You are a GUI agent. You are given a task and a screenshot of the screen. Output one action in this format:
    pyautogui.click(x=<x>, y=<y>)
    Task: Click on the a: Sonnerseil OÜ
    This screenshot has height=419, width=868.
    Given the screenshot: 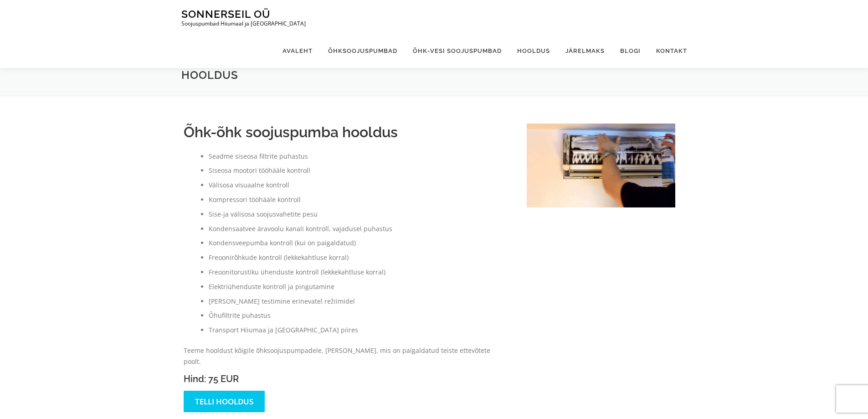 What is the action you would take?
    pyautogui.click(x=226, y=14)
    